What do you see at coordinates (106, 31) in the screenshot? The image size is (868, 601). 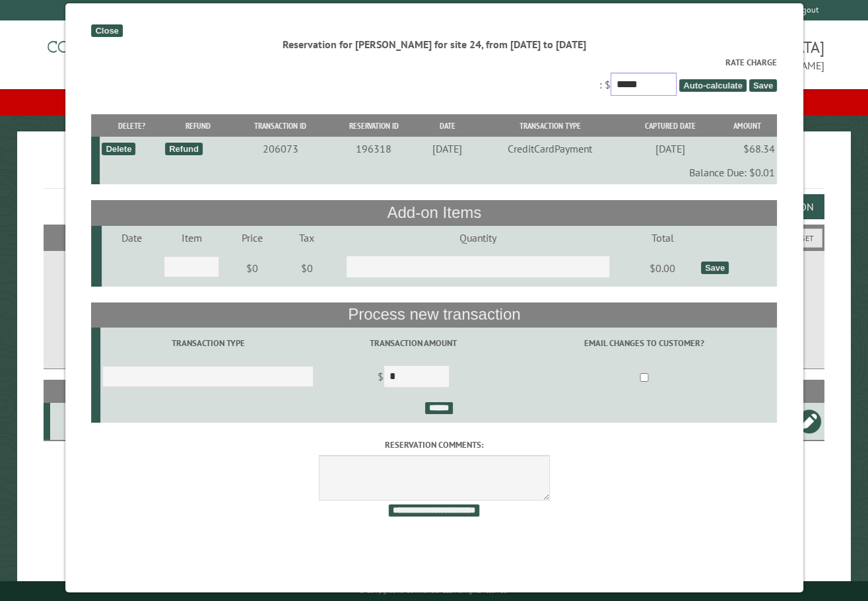 I see `div: Close` at bounding box center [106, 31].